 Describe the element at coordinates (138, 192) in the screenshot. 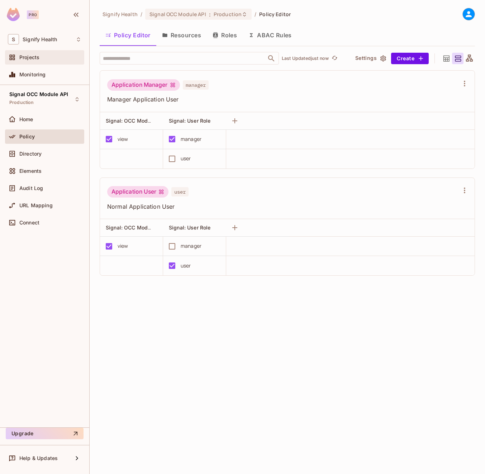

I see `div: Application User` at that location.